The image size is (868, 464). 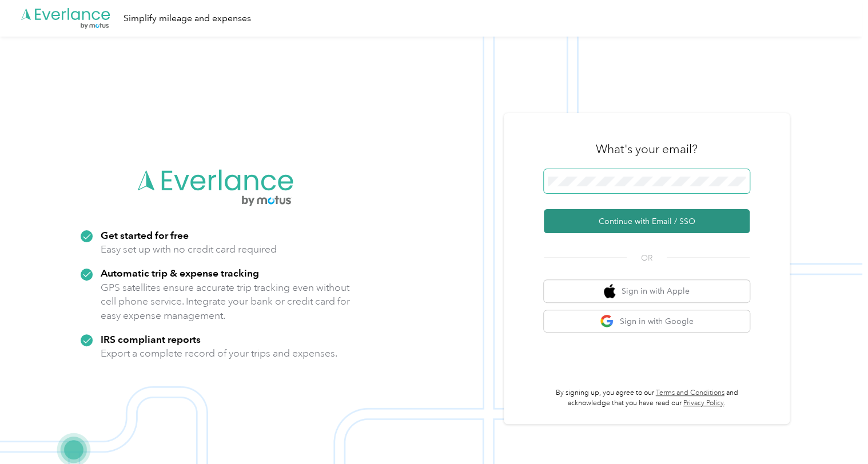 What do you see at coordinates (703, 403) in the screenshot?
I see `a: Privacy Policy` at bounding box center [703, 403].